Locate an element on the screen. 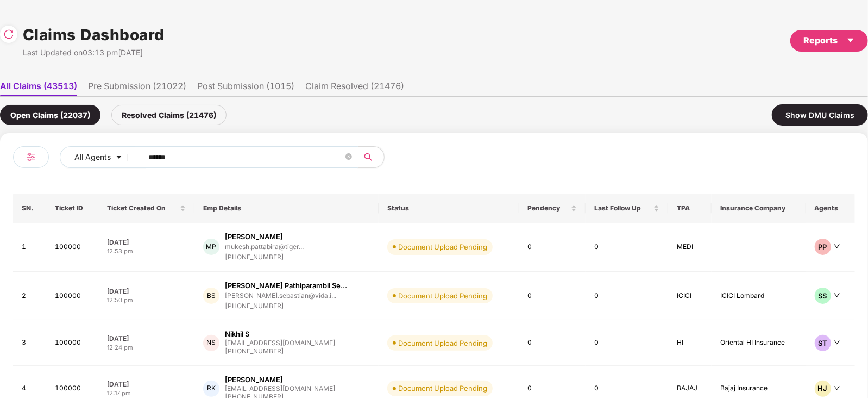 This screenshot has width=868, height=398. div: HJ is located at coordinates (823, 388).